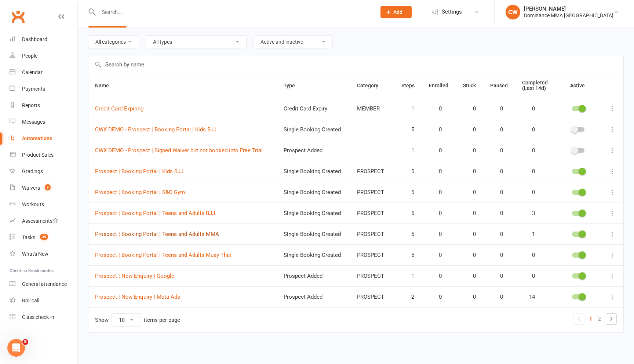  I want to click on a: Prospect | Booking Portal | Teens and Adults MMA, so click(157, 234).